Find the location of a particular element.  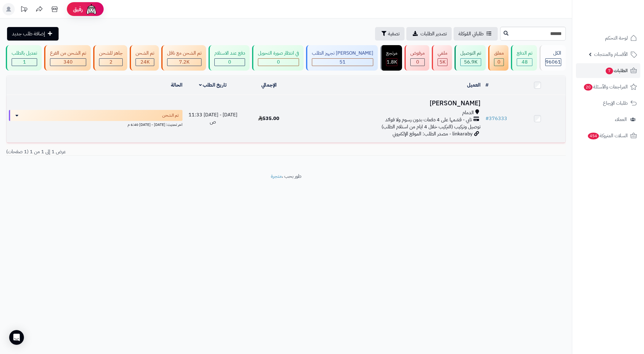

span: 51 is located at coordinates (343, 62).